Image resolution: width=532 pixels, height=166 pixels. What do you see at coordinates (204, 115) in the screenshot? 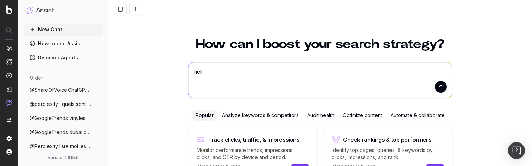
I see `div: Popular` at bounding box center [204, 115].